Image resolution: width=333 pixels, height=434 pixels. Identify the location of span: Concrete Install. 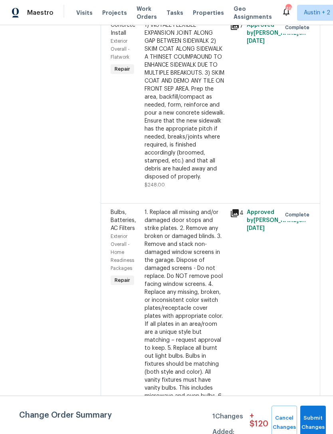
(123, 29).